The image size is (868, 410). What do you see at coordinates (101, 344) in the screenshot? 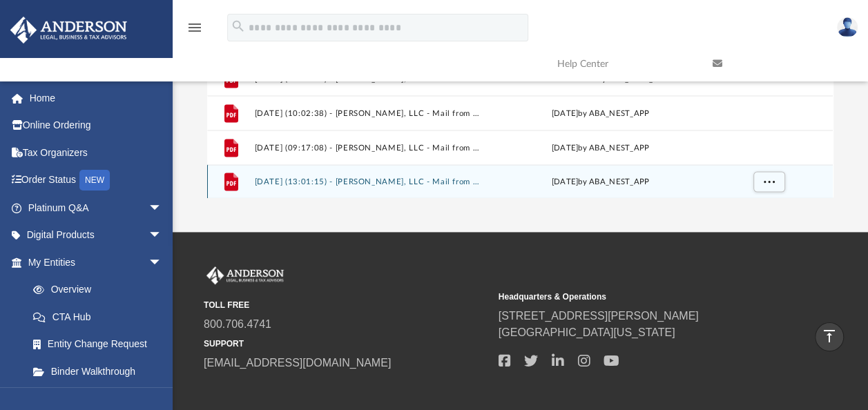
I see `a: Entity Change Request` at bounding box center [101, 344].